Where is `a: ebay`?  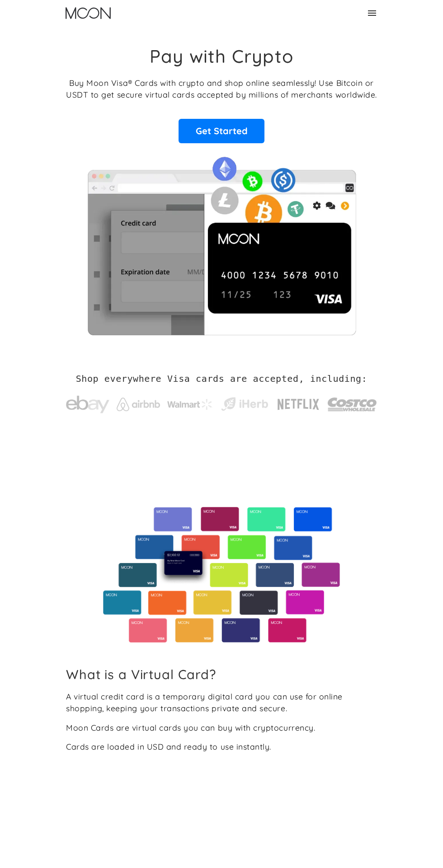 a: ebay is located at coordinates (88, 402).